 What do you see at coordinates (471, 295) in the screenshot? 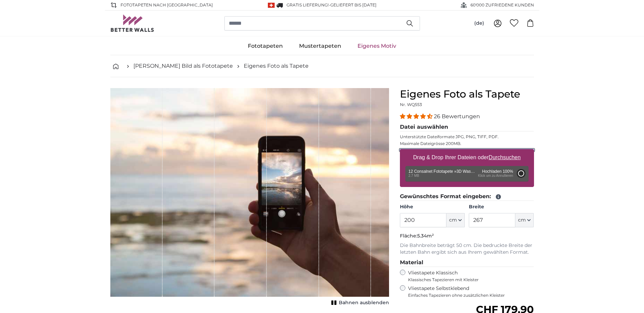
I see `span: Einfaches Tapezieren ohne zusätzlichen Kleister` at bounding box center [471, 295].